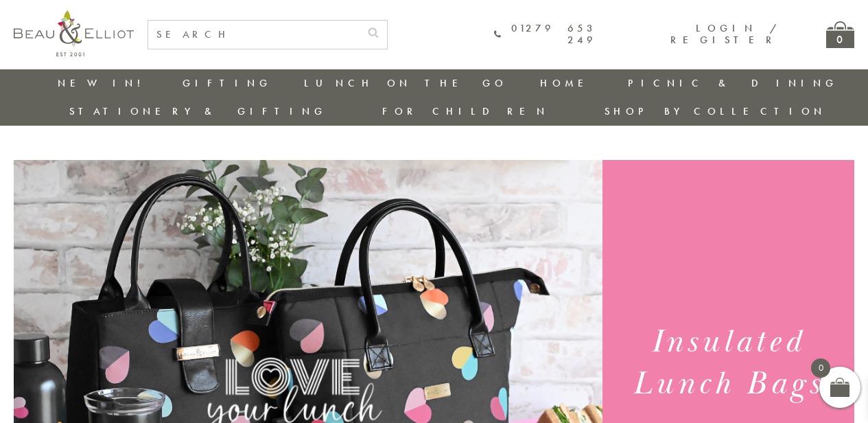 This screenshot has width=868, height=423. What do you see at coordinates (545, 35) in the screenshot?
I see `a: 01279 653 249` at bounding box center [545, 35].